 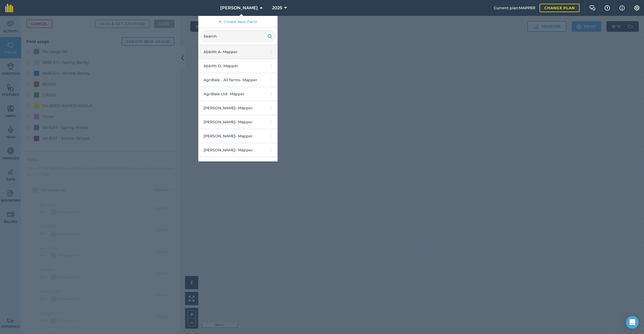 I want to click on a: Change plan, so click(x=559, y=8).